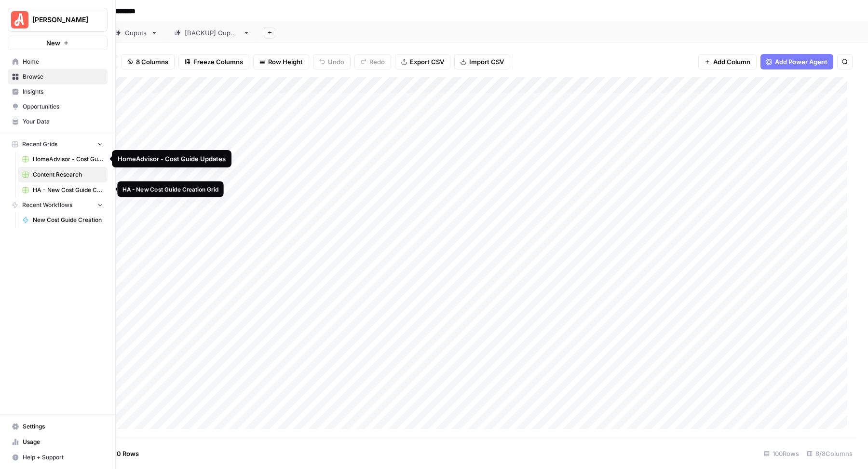 This screenshot has width=868, height=469. Describe the element at coordinates (120, 453) in the screenshot. I see `span: Add 10 Rows` at that location.